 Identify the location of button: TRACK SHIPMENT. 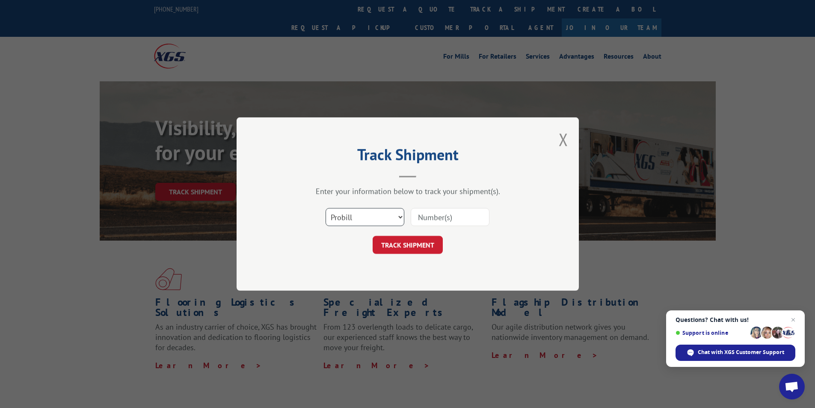
(408, 245).